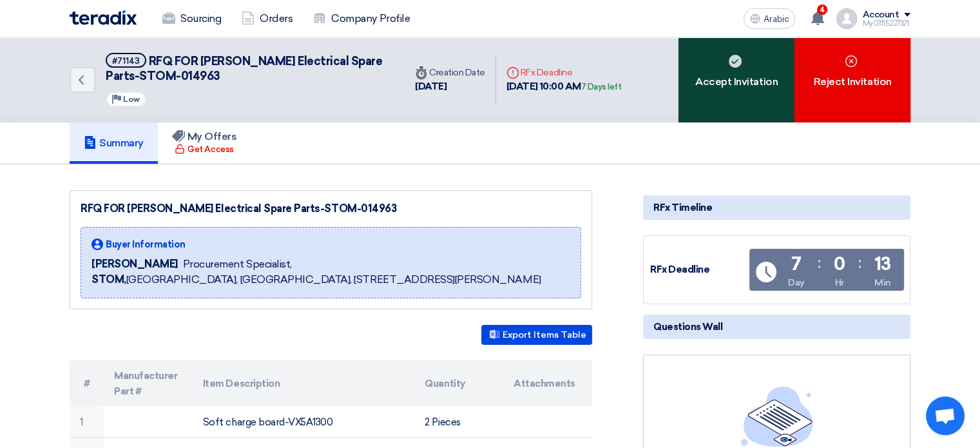 The width and height of the screenshot is (980, 448). Describe the element at coordinates (132, 99) in the screenshot. I see `font: Low` at that location.